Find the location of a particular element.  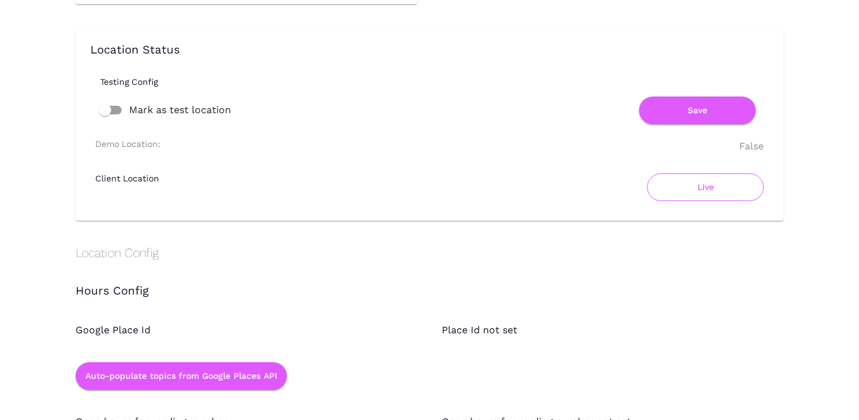

div: False is located at coordinates (751, 146).